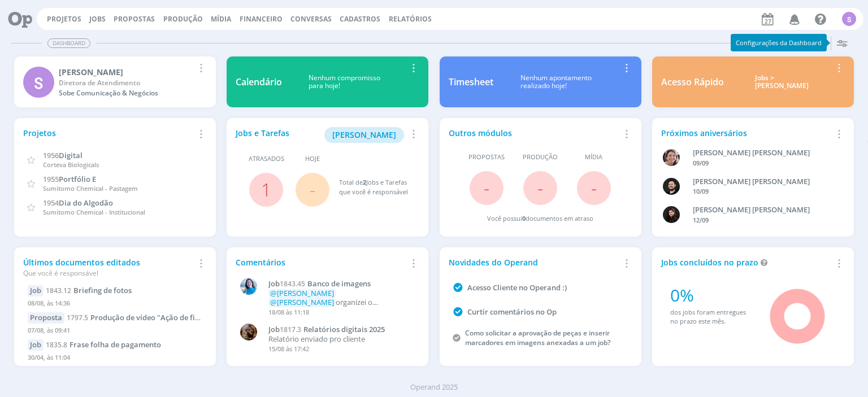  Describe the element at coordinates (115, 345) in the screenshot. I see `span: Frase folha de pagamento` at that location.